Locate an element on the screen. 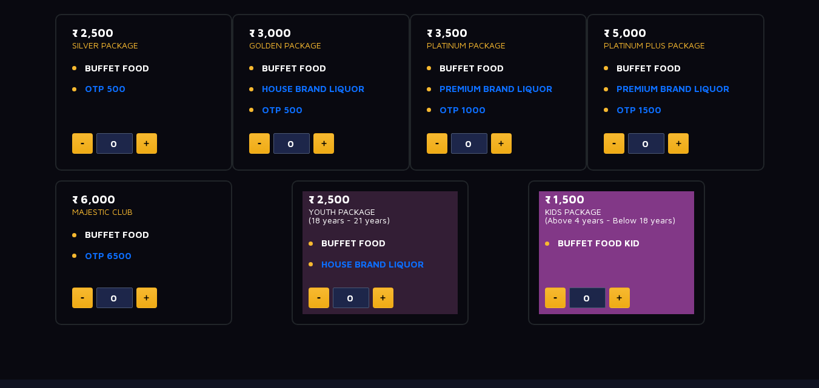 The width and height of the screenshot is (819, 388). span: BUFFET FOOD KID is located at coordinates (598, 244).